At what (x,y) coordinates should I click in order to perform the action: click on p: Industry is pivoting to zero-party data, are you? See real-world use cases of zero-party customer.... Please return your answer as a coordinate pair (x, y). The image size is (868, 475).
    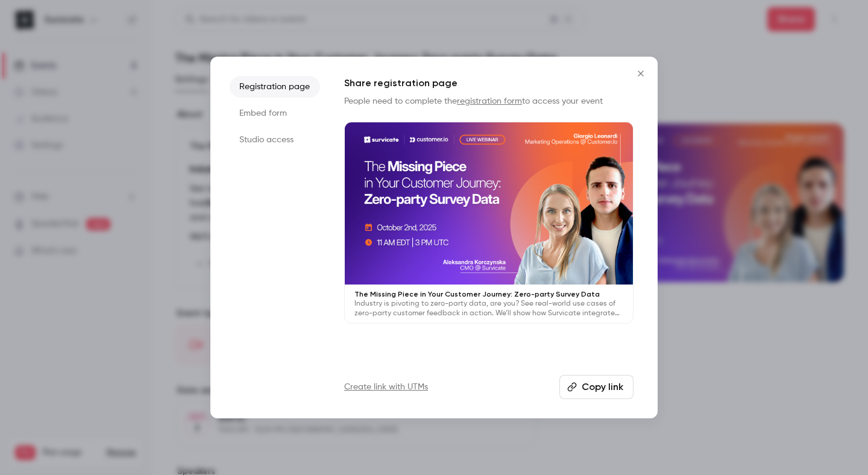
    Looking at the image, I should click on (489, 308).